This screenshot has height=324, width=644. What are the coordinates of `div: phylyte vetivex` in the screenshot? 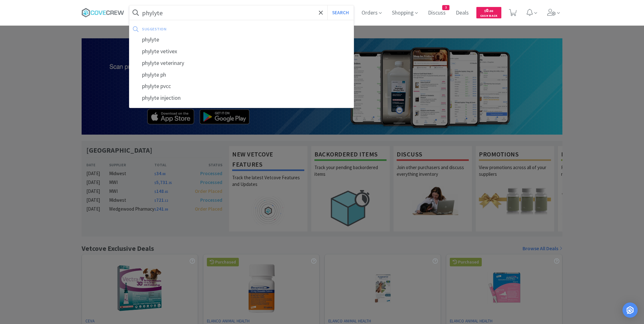 It's located at (241, 52).